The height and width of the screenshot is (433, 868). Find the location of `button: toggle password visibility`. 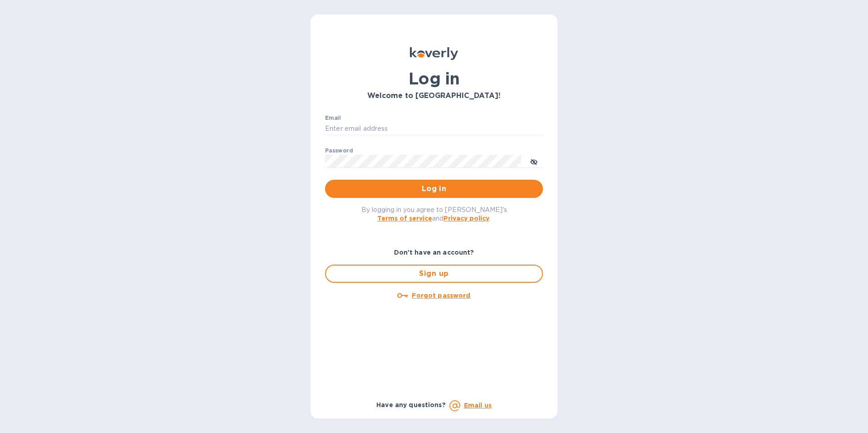

button: toggle password visibility is located at coordinates (533, 161).